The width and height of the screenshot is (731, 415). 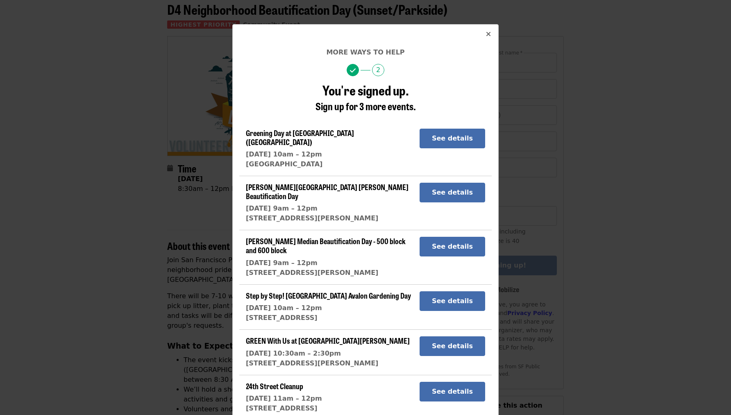 What do you see at coordinates (365, 52) in the screenshot?
I see `span: More ways to help` at bounding box center [365, 52].